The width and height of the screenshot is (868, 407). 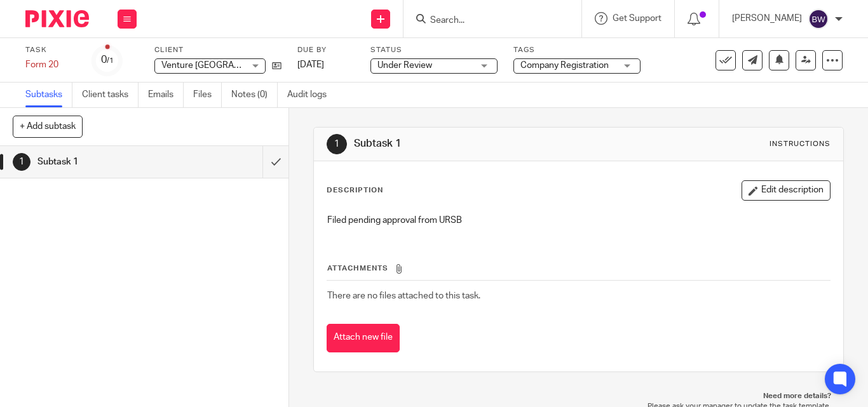 I want to click on small: /1, so click(x=110, y=60).